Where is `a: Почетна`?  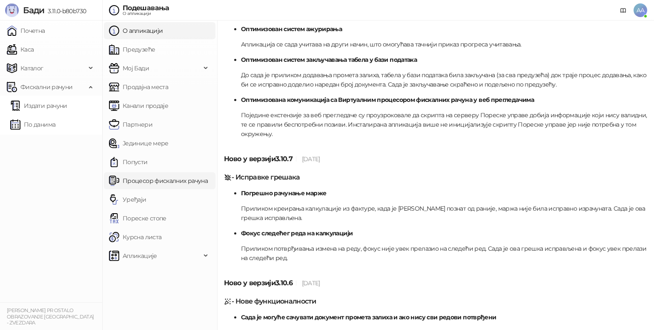 a: Почетна is located at coordinates (26, 31).